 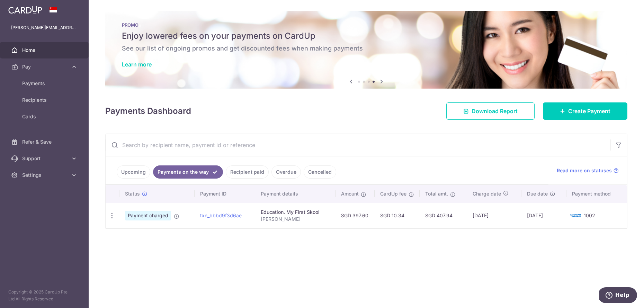 I want to click on img: Bank Card, so click(x=575, y=216).